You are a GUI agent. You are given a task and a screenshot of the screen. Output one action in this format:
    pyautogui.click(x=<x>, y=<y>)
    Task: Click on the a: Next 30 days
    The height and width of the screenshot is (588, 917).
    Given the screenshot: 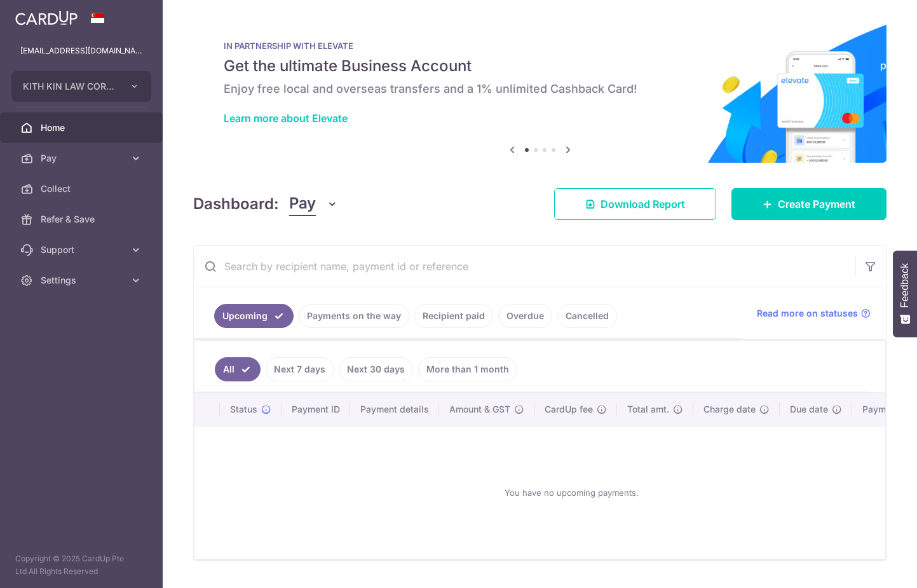 What is the action you would take?
    pyautogui.click(x=376, y=369)
    